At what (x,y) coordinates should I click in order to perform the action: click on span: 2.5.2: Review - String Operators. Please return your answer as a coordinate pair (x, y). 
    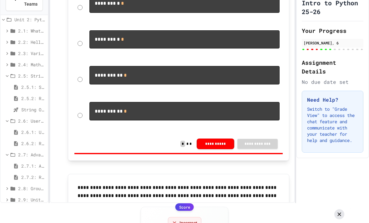
    Looking at the image, I should click on (33, 98).